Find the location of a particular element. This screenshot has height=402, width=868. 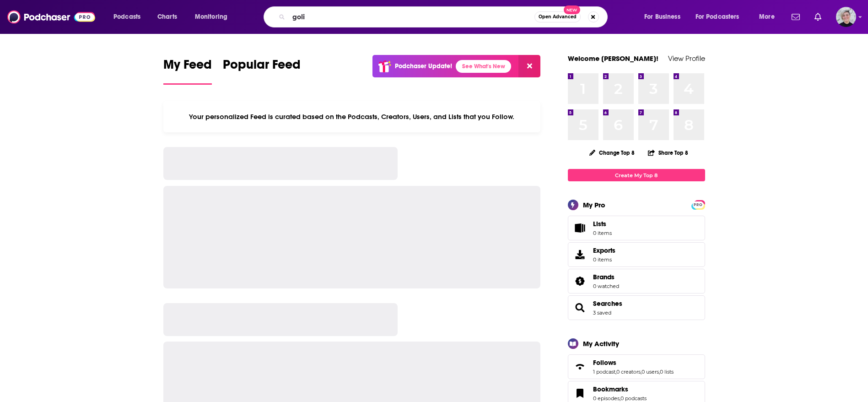

span: Open Advanced is located at coordinates (558, 17).